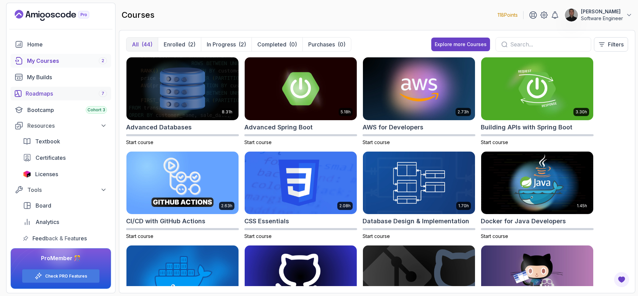  I want to click on button: Enrolled(2), so click(179, 44).